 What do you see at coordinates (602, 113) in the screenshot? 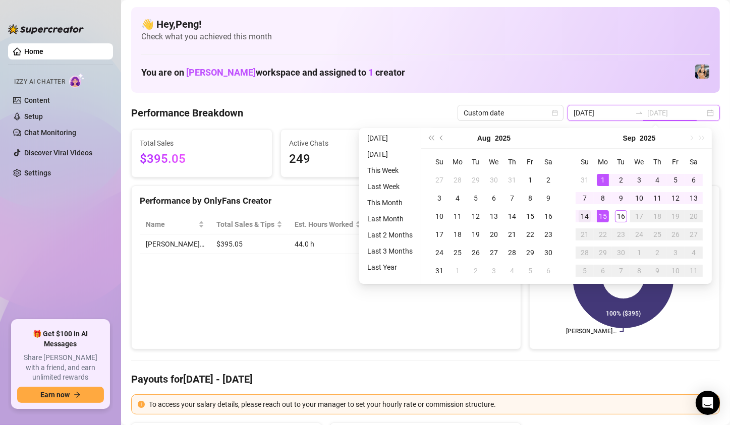
I see `input: Start date` at bounding box center [602, 113].